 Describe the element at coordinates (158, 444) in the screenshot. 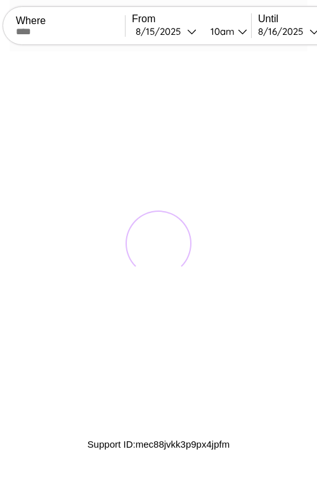

I see `p: Support ID: mec88jvkk3p9px4jpfm` at that location.